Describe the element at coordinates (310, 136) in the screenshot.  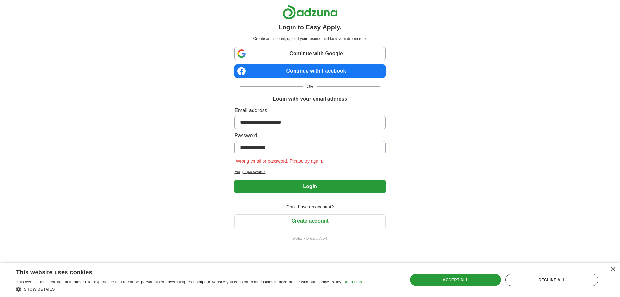
I see `label: Password` at that location.